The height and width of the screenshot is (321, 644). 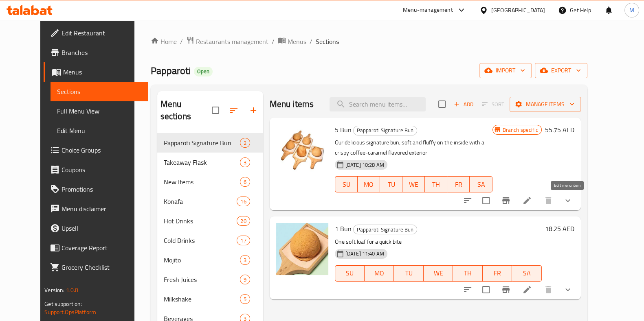 I want to click on div: Mojito3, so click(x=210, y=260).